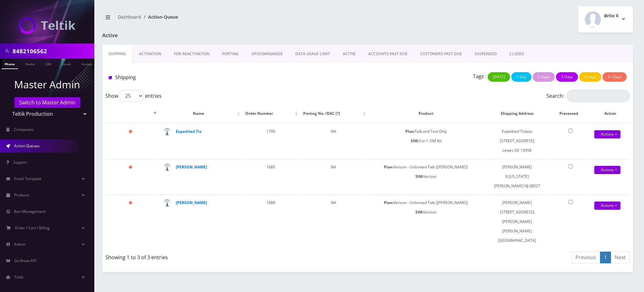  Describe the element at coordinates (19, 277) in the screenshot. I see `span: Tools` at that location.